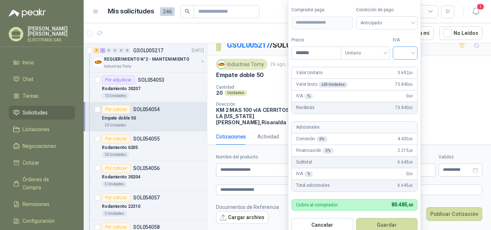 This screenshot has width=491, height=230. Describe the element at coordinates (322, 139) in the screenshot. I see `div: 6 %` at that location.